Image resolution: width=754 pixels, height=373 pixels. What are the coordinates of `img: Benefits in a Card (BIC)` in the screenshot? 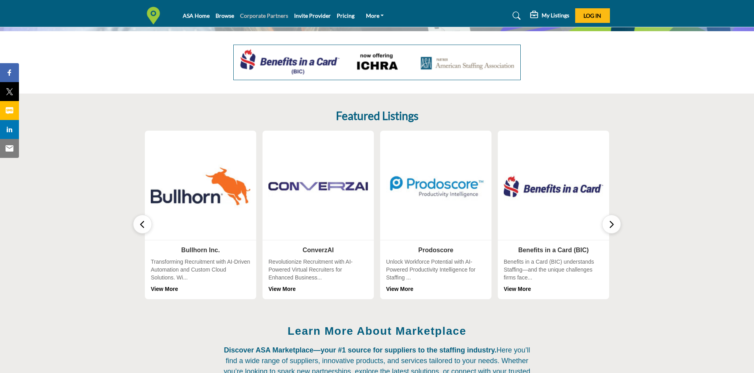 It's located at (553, 186).